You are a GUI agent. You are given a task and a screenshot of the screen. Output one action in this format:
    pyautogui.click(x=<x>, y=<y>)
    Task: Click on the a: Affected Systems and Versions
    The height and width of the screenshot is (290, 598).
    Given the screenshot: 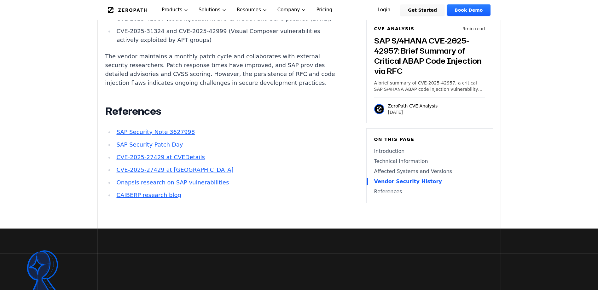 What is the action you would take?
    pyautogui.click(x=430, y=172)
    